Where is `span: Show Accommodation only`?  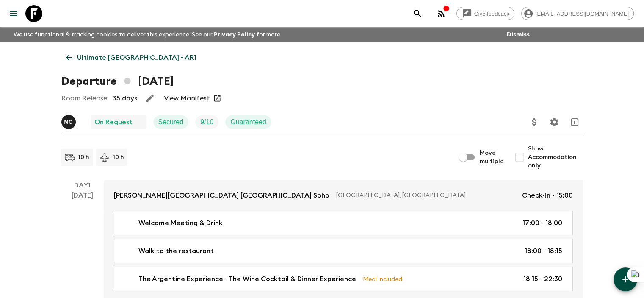 span: Show Accommodation only is located at coordinates (556, 157).